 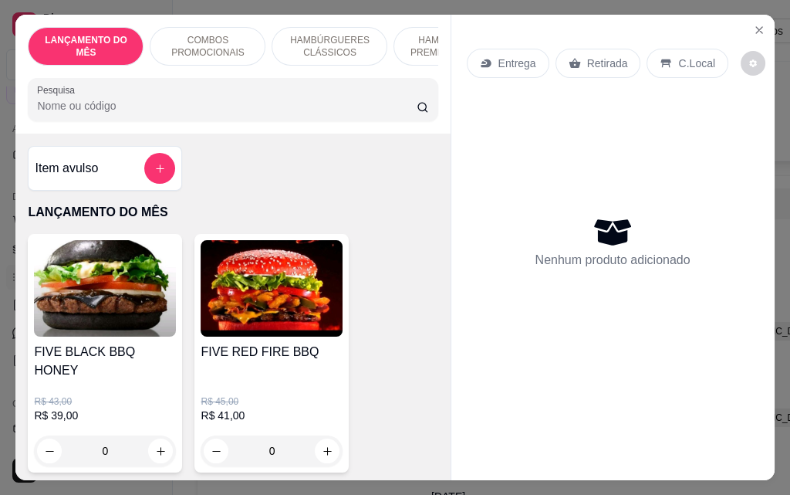 What do you see at coordinates (272, 352) in the screenshot?
I see `h4: FIVE RED FIRE BBQ` at bounding box center [272, 352].